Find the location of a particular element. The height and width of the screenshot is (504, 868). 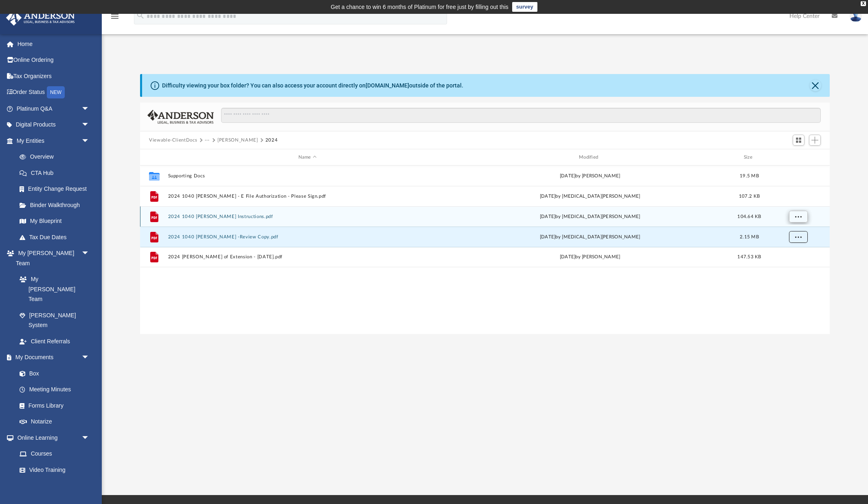

a: Client Referrals is located at coordinates (55, 341).